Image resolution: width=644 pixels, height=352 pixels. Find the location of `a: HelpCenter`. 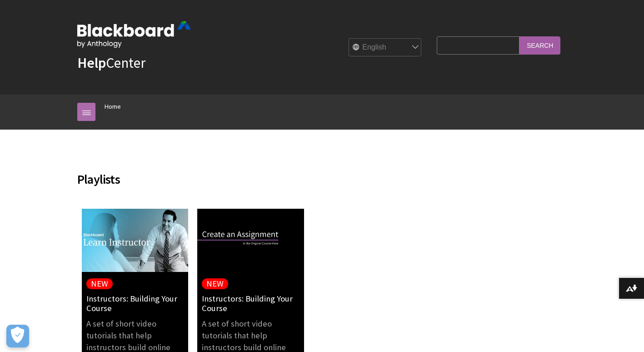

a: HelpCenter is located at coordinates (111, 63).